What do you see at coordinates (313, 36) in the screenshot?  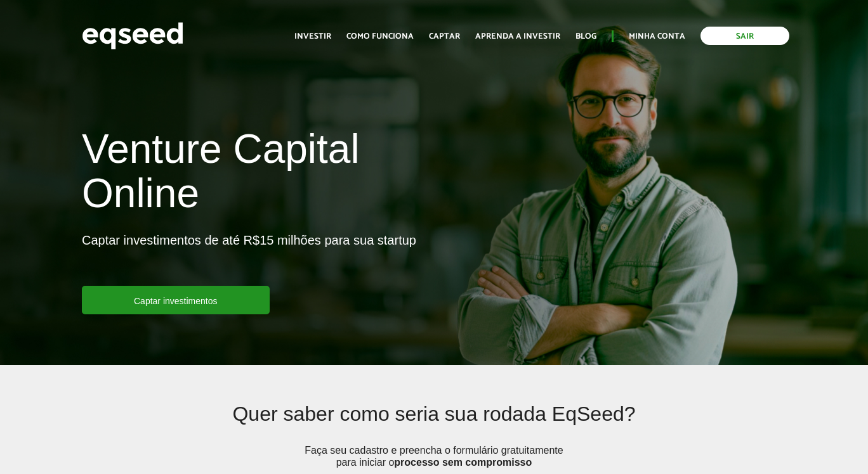 I see `a: Investir` at bounding box center [313, 36].